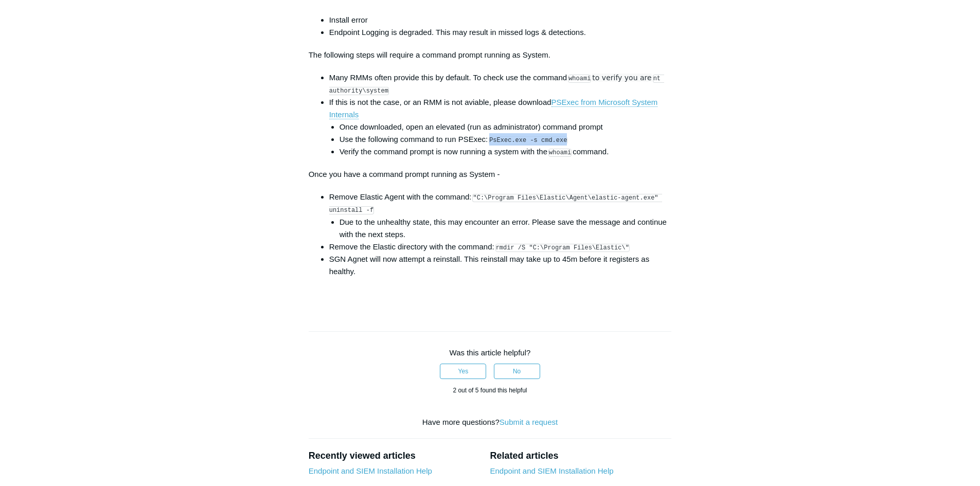 This screenshot has width=980, height=486. I want to click on button: This article was helpful, so click(463, 371).